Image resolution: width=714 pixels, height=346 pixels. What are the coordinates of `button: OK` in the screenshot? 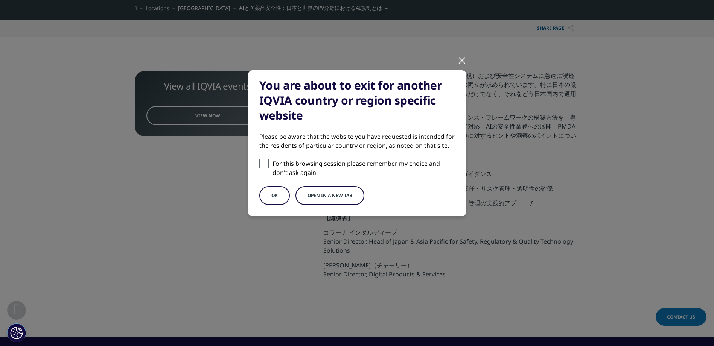 It's located at (274, 196).